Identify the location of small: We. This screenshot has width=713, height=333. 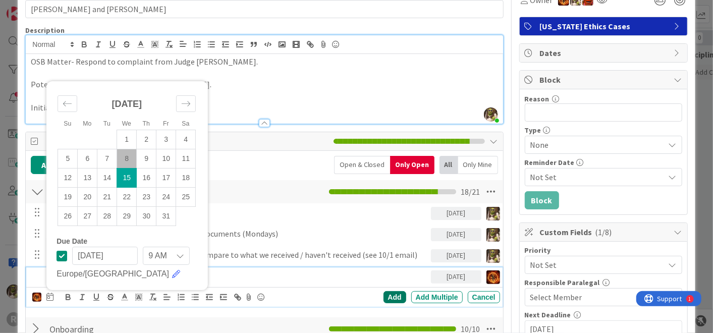
(127, 124).